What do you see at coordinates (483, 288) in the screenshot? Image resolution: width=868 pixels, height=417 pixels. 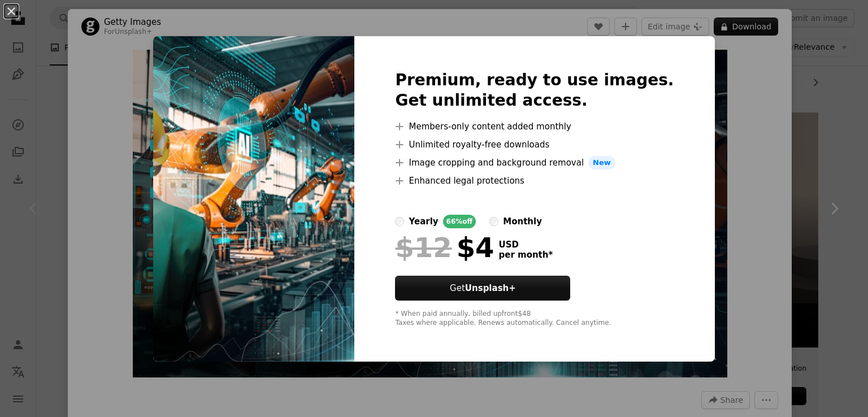 I see `button: GetUnsplash+` at bounding box center [483, 288].